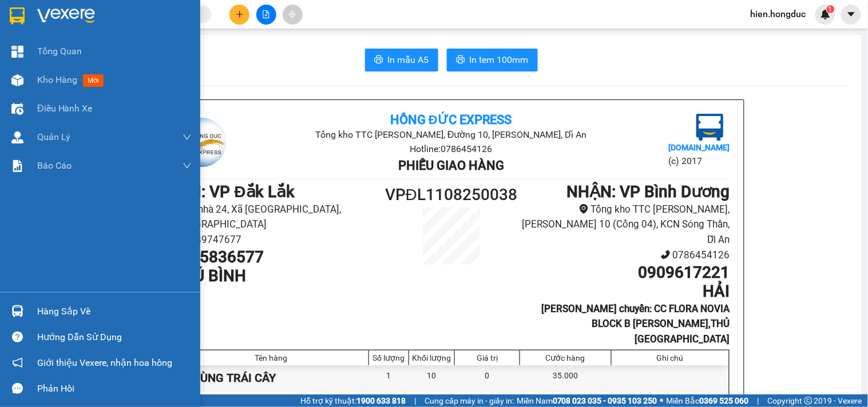 The width and height of the screenshot is (868, 407). What do you see at coordinates (111, 17) in the screenshot?
I see `span: Nhận:` at bounding box center [111, 17].